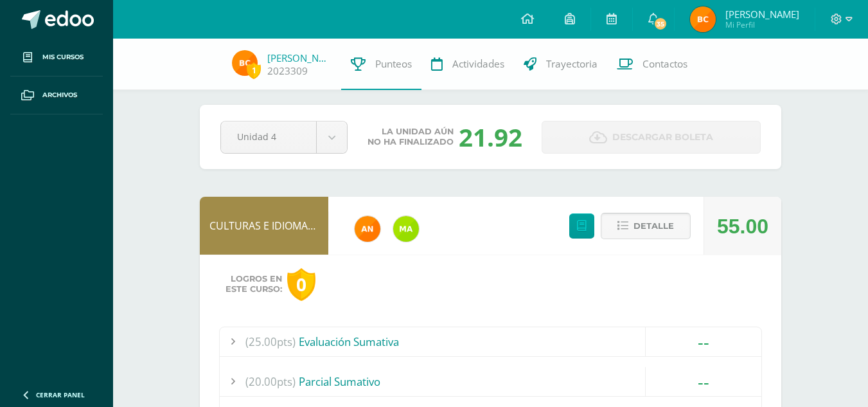  I want to click on span: Descargar boleta, so click(662, 137).